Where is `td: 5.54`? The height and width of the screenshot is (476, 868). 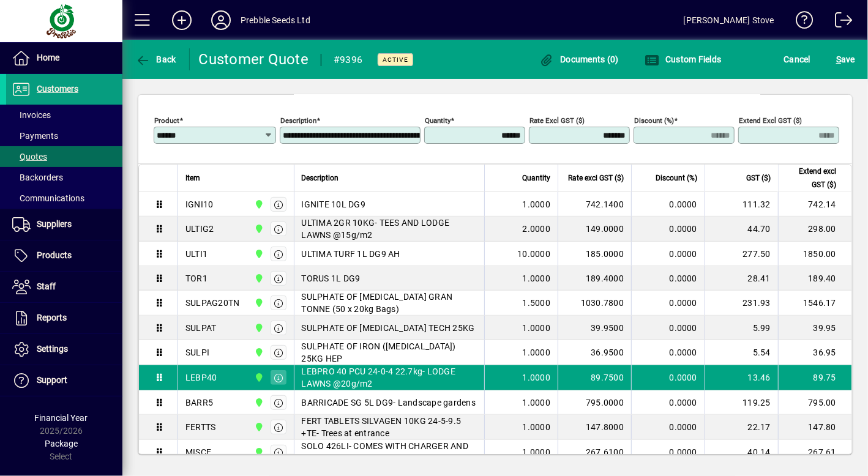 td: 5.54 is located at coordinates (742, 352).